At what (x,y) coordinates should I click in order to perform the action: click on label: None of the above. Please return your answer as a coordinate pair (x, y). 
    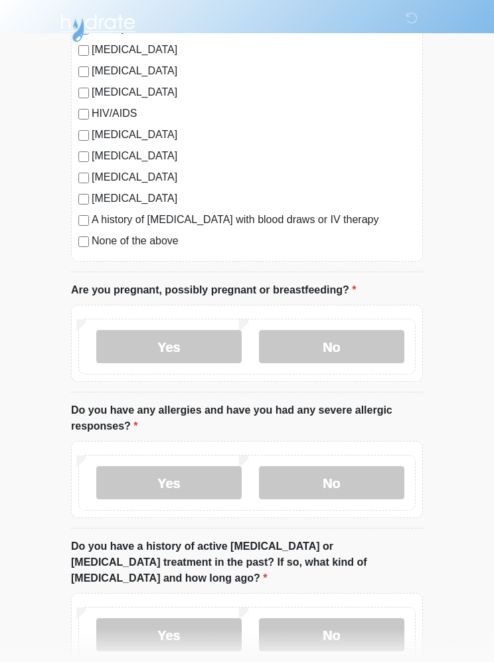
    Looking at the image, I should click on (254, 242).